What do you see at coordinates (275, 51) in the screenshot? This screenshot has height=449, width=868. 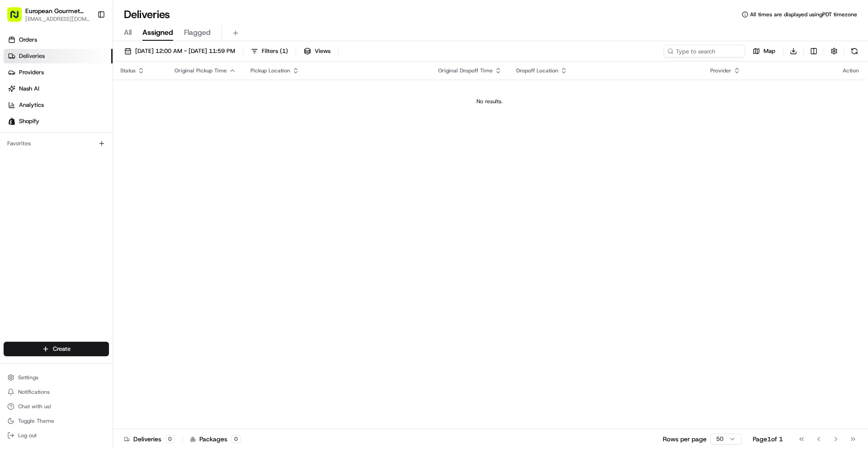 I see `span: Filters` at bounding box center [275, 51].